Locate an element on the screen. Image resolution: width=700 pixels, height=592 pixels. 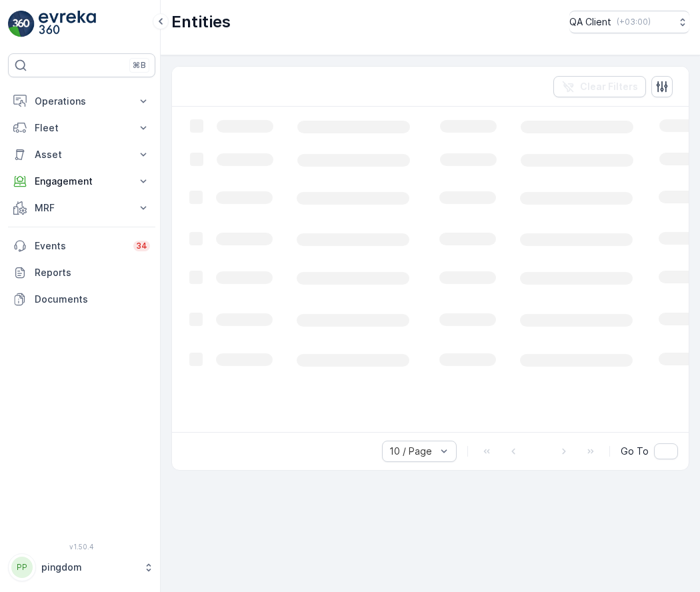
button: Engagement is located at coordinates (81, 182).